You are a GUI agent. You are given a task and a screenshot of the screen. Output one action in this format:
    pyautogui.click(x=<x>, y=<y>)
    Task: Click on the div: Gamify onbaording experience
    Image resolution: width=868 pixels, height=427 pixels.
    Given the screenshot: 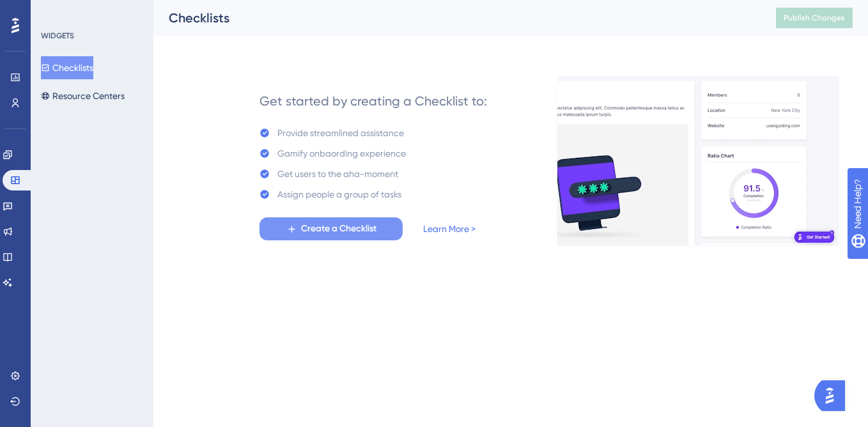 What is the action you would take?
    pyautogui.click(x=341, y=153)
    